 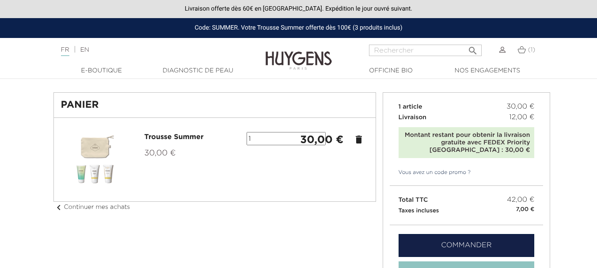 I want to click on span: 42,00 €, so click(x=520, y=200).